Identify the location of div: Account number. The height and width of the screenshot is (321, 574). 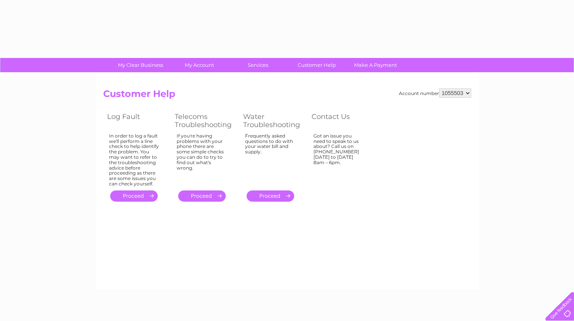
(435, 93).